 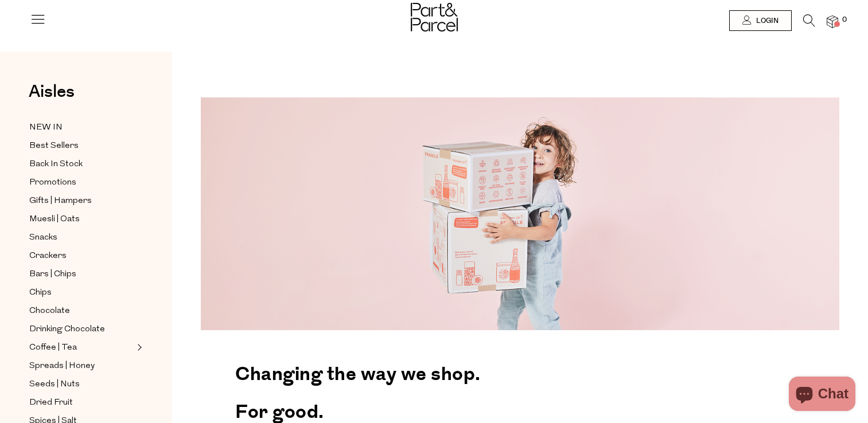 What do you see at coordinates (81, 274) in the screenshot?
I see `a: Bars | Chips` at bounding box center [81, 274].